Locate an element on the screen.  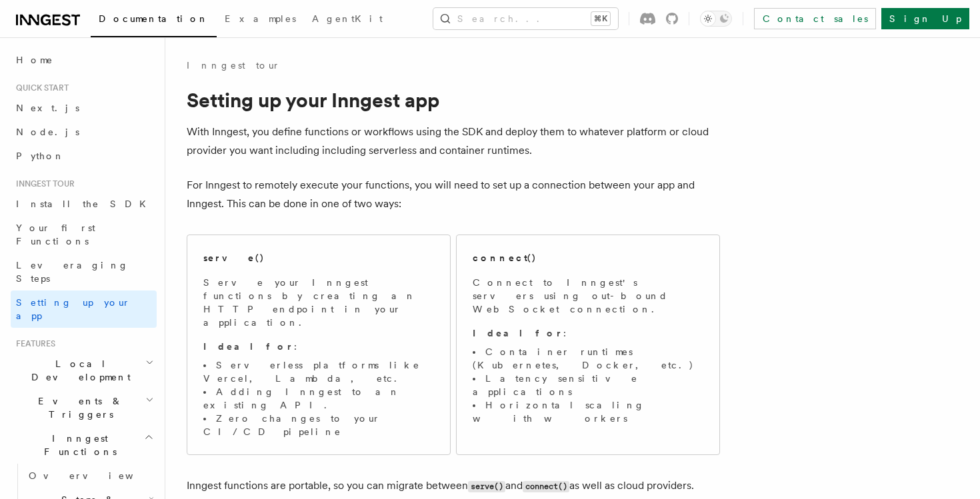
a: Next.js is located at coordinates (84, 108).